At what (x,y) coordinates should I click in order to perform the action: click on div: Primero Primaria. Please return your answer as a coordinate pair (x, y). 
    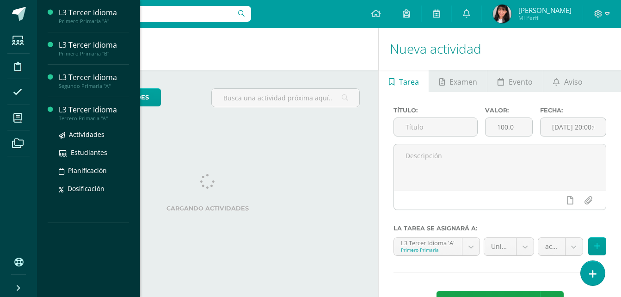
    Looking at the image, I should click on (428, 250).